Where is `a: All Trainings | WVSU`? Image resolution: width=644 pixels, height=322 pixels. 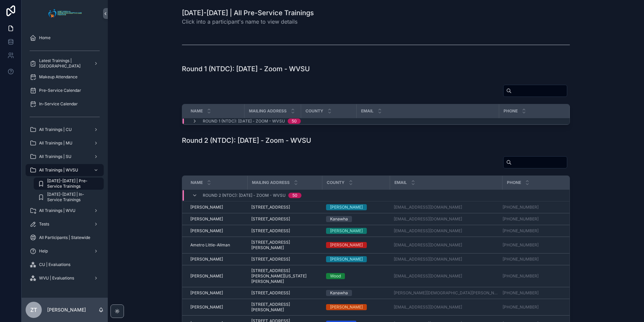 a: All Trainings | WVSU is located at coordinates (65, 170).